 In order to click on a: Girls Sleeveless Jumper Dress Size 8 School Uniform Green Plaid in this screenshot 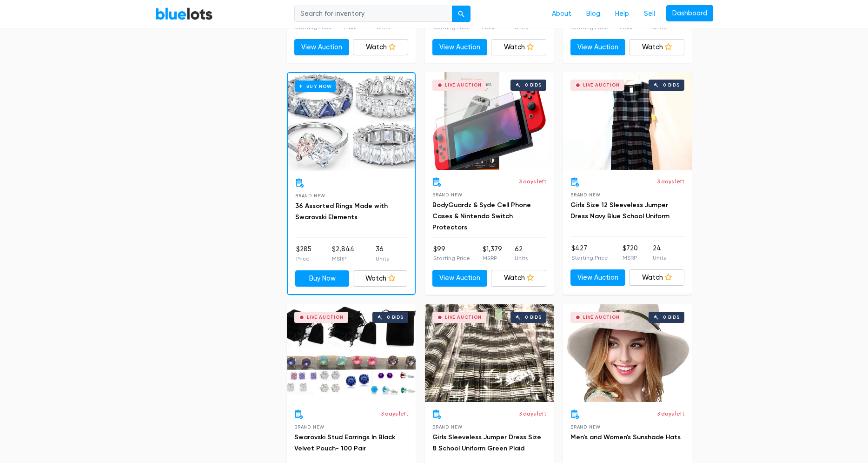, I will do `click(487, 442)`.